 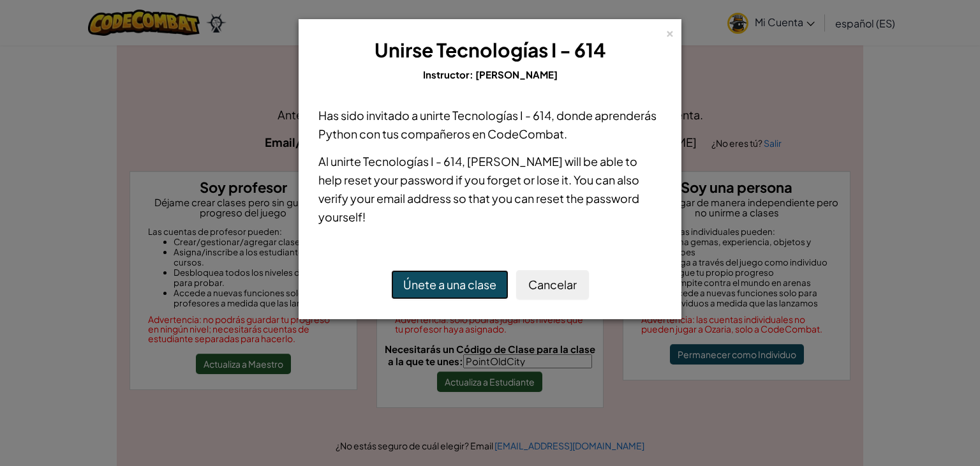 What do you see at coordinates (404, 49) in the screenshot?
I see `span: Unirse` at bounding box center [404, 49].